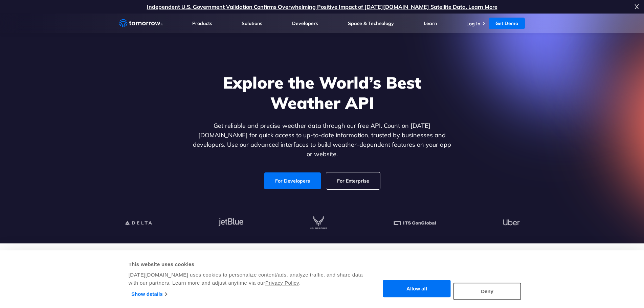 Image resolution: width=644 pixels, height=308 pixels. I want to click on a: Products, so click(202, 23).